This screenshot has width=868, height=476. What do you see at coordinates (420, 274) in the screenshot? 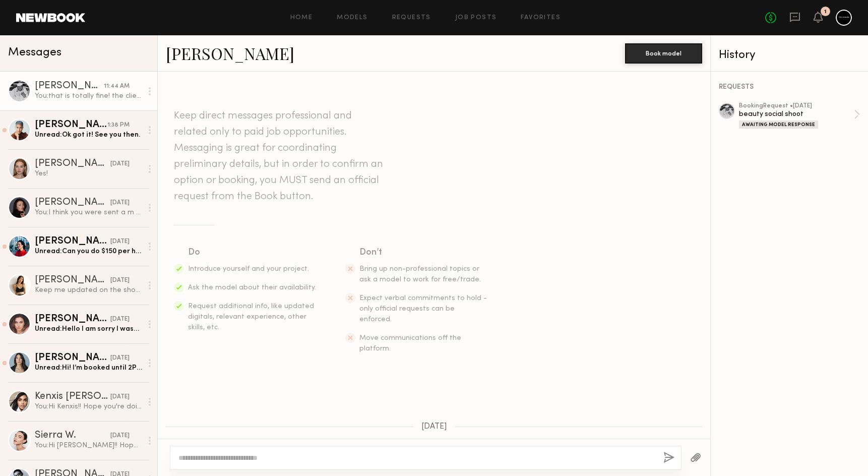
I see `span: Bring up non-professional topics or ask a model to work for free/trade.` at bounding box center [420, 274].